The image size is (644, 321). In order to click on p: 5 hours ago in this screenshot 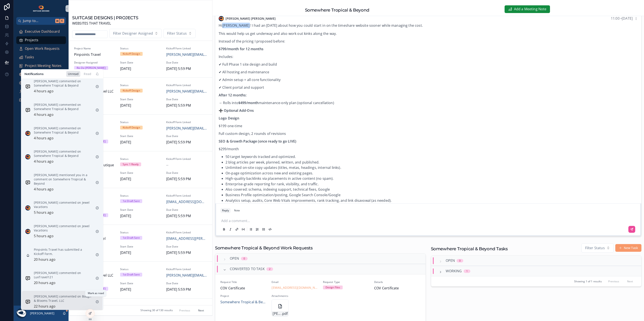, I will do `click(44, 213)`.